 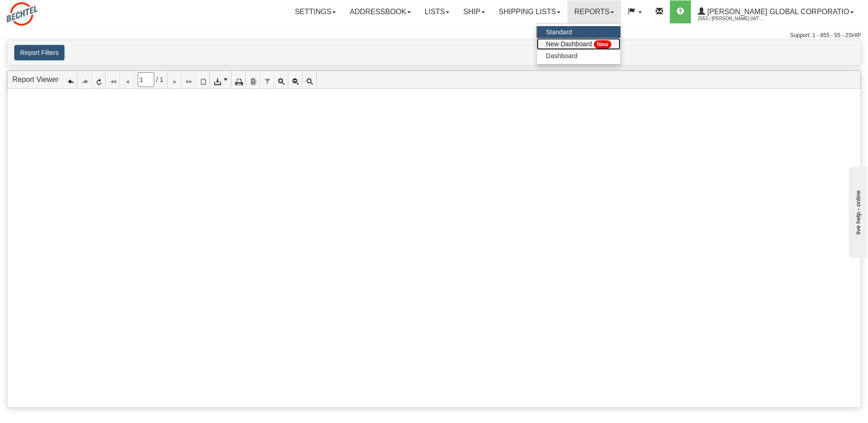 I want to click on a: Toggle Print Preview, so click(x=203, y=79).